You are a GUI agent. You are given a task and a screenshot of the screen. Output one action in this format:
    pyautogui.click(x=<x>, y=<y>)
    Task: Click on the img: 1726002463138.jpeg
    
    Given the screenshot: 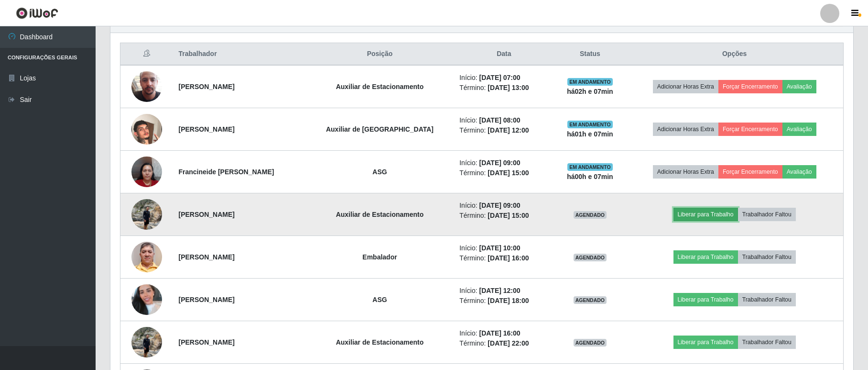 What is the action you would take?
    pyautogui.click(x=147, y=129)
    